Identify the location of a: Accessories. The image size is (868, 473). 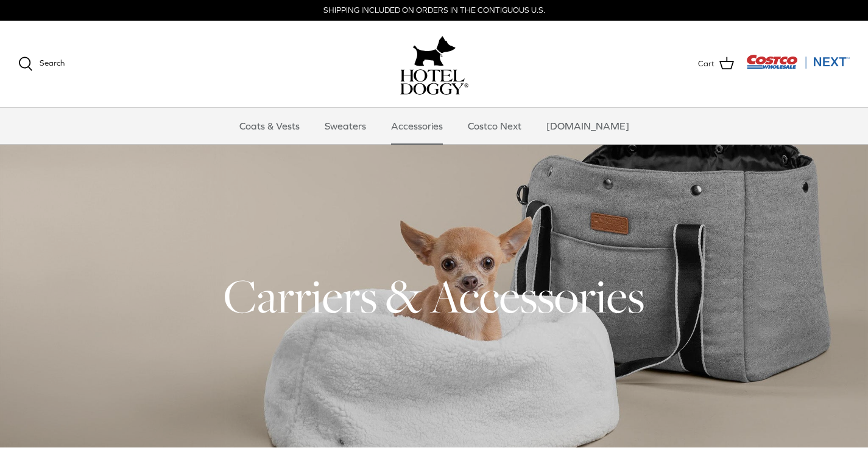
(416, 126).